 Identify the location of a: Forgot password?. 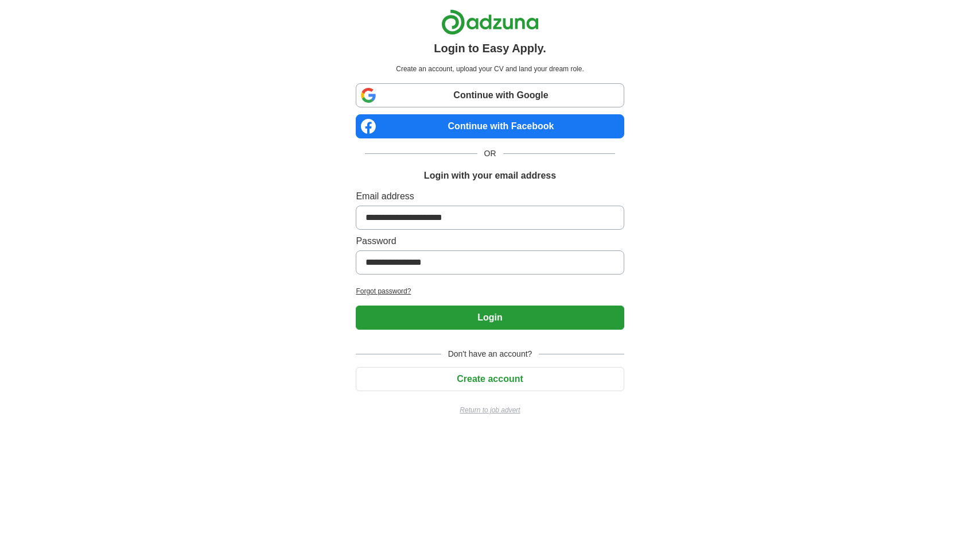
(490, 291).